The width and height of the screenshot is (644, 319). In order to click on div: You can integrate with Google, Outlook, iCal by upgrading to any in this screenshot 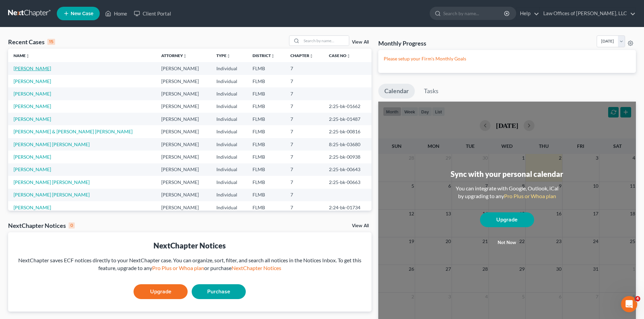, I will do `click(508, 192)`.